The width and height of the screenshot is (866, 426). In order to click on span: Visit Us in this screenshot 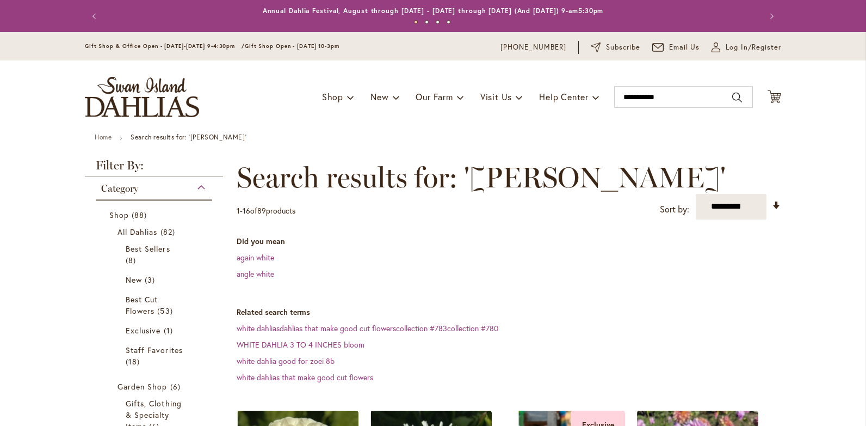, I will do `click(496, 96)`.